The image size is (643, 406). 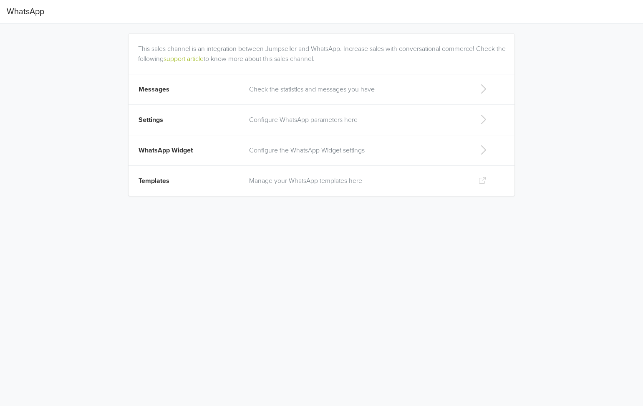 I want to click on a: support article, so click(x=184, y=59).